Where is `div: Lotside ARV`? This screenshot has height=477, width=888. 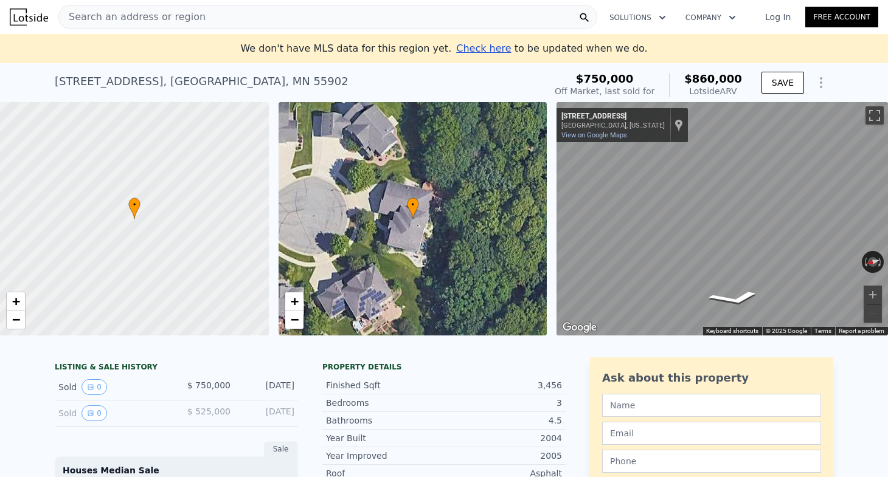 div: Lotside ARV is located at coordinates (713, 91).